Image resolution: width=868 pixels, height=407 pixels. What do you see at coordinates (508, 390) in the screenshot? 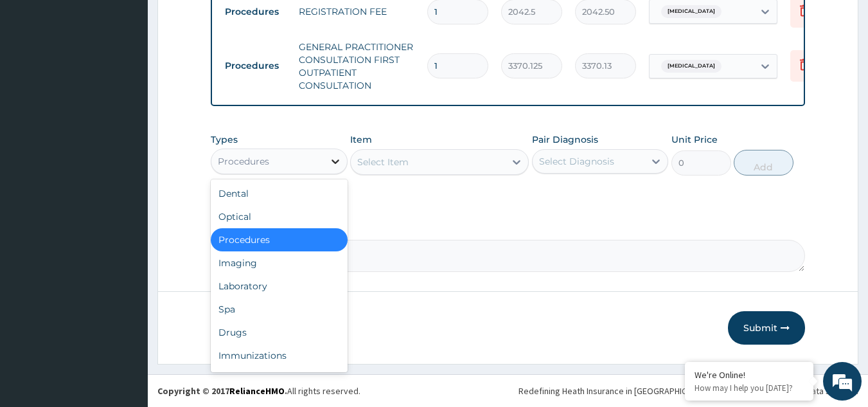
I see `footer: All rights reserved.` at bounding box center [508, 390].